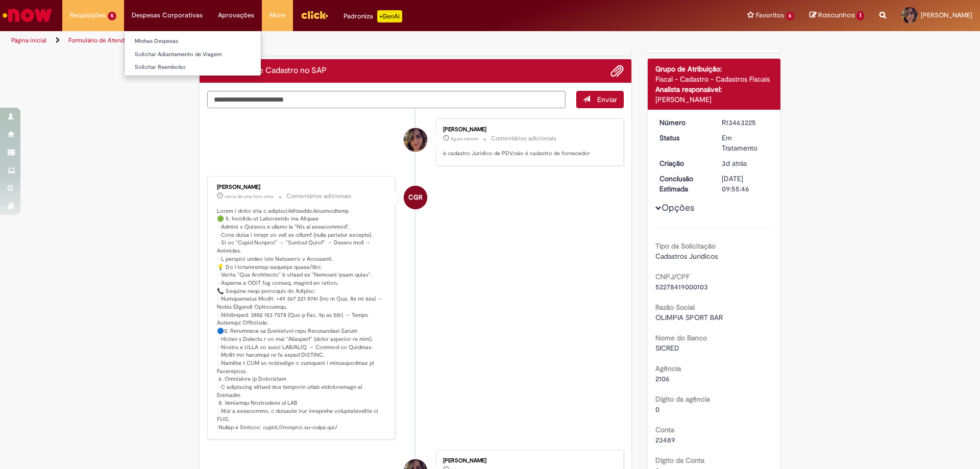 The image size is (980, 469). Describe the element at coordinates (683, 398) in the screenshot. I see `b: Dígito da agência` at that location.